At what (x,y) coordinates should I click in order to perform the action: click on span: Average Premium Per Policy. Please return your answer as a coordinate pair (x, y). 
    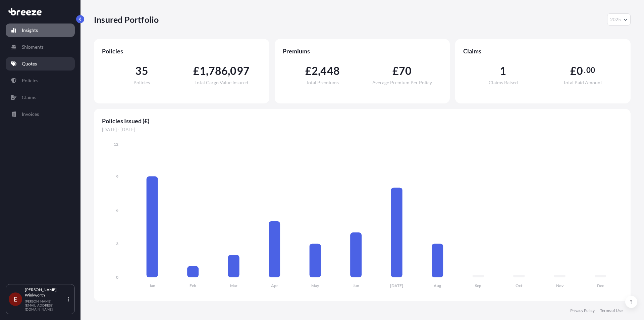
    Looking at the image, I should click on (402, 82).